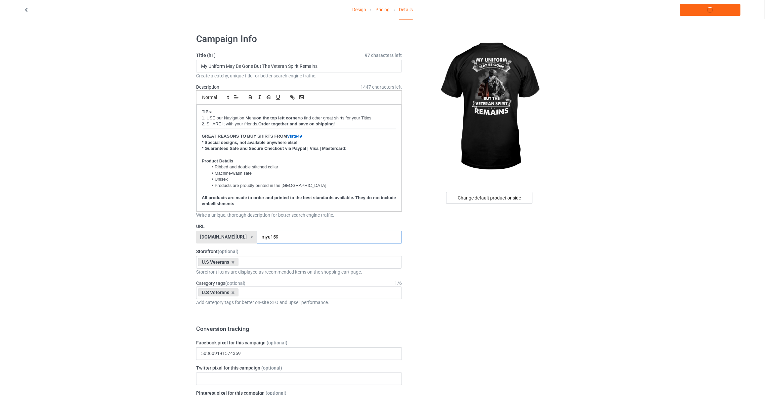 The width and height of the screenshot is (765, 395). What do you see at coordinates (302, 167) in the screenshot?
I see `li: Ribbed and double stitched collar` at bounding box center [302, 167].